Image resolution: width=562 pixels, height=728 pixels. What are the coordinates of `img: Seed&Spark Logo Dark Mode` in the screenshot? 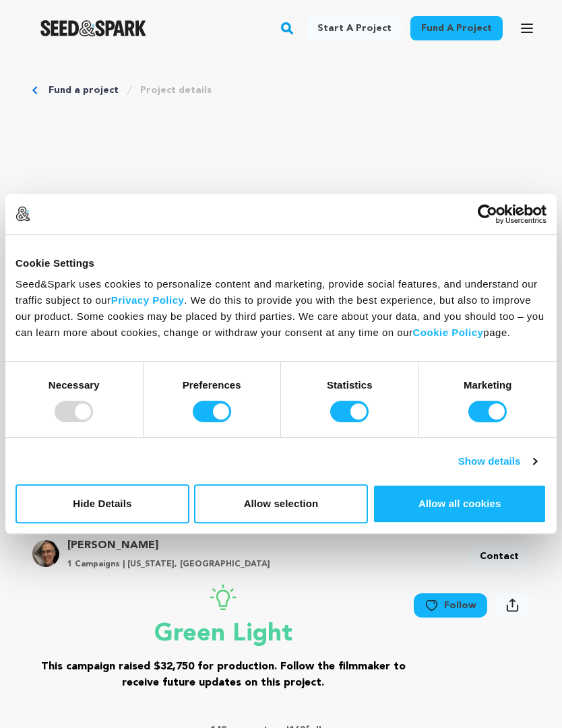 It's located at (93, 28).